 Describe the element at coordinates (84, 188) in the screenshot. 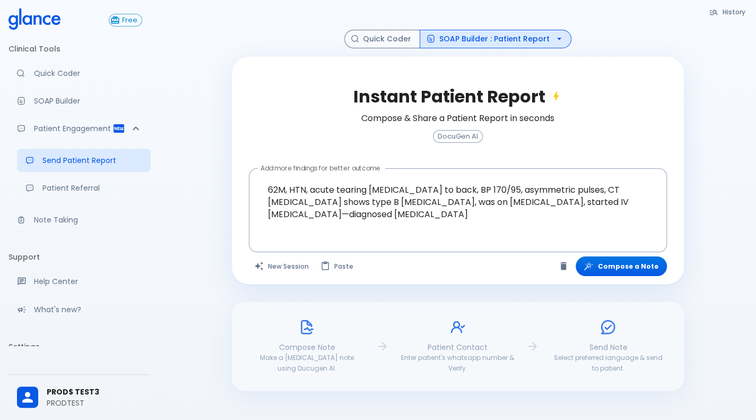

I see `a: Receive patient referrals` at that location.